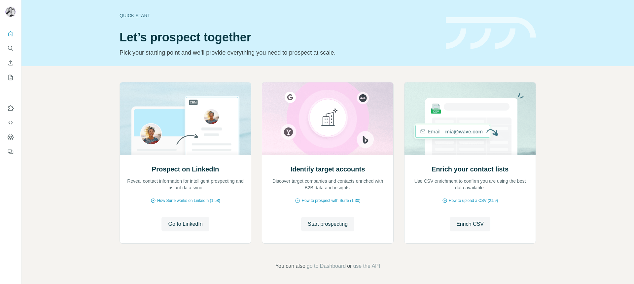 The width and height of the screenshot is (634, 284). Describe the element at coordinates (11, 34) in the screenshot. I see `button: Quick start` at that location.